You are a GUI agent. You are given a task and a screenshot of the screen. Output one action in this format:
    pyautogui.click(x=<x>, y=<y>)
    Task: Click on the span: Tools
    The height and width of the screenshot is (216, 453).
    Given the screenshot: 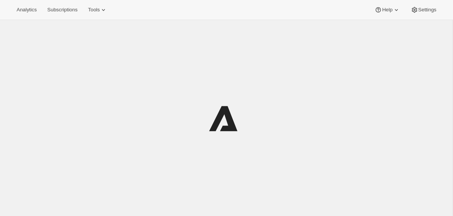 What is the action you would take?
    pyautogui.click(x=94, y=10)
    